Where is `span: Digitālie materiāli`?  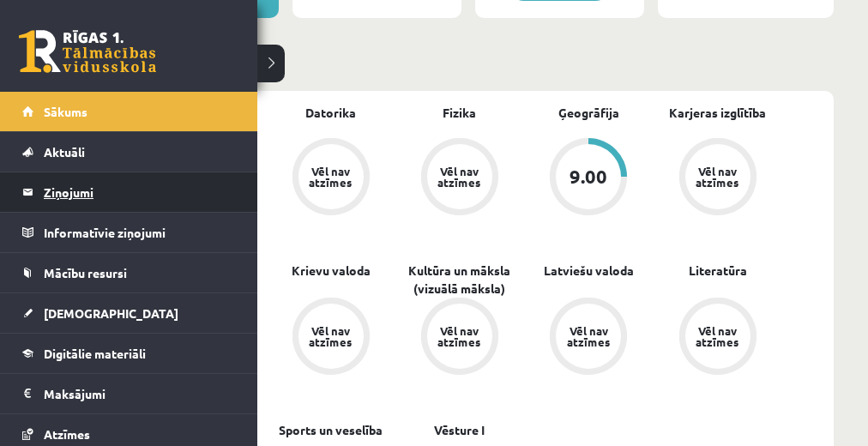 span: Digitālie materiāli is located at coordinates (95, 353).